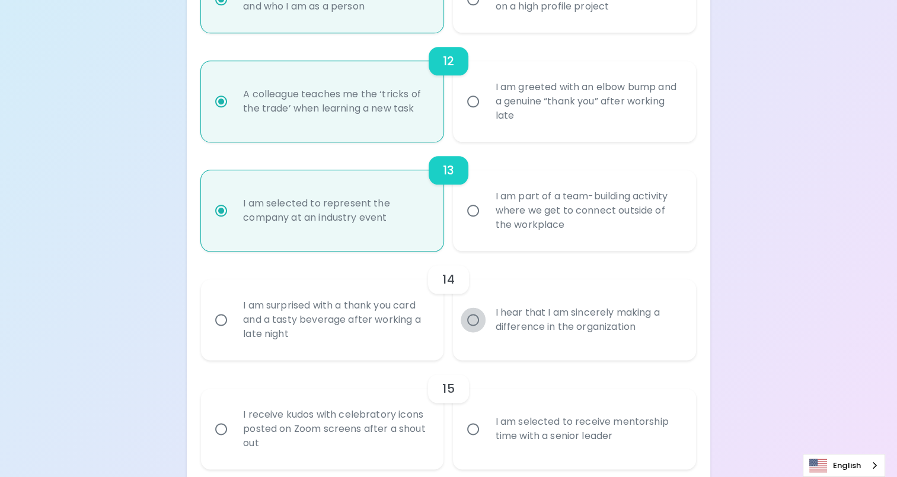 The width and height of the screenshot is (897, 477). What do you see at coordinates (587, 320) in the screenshot?
I see `div: I hear that I am sincerely making a difference in the organization` at bounding box center [587, 320].